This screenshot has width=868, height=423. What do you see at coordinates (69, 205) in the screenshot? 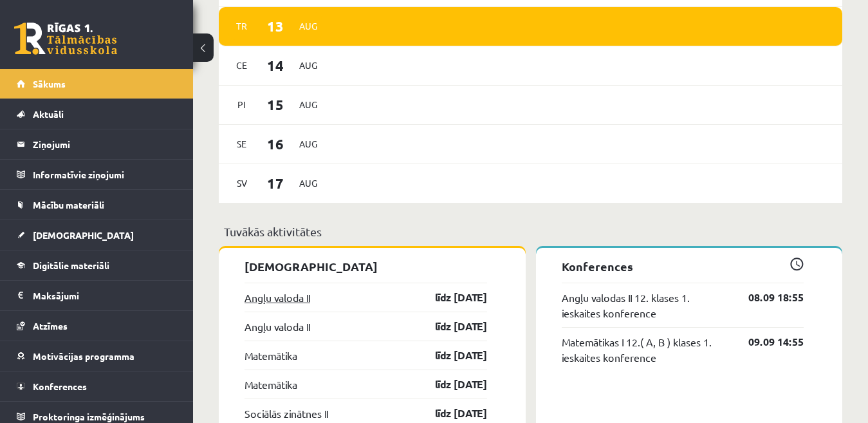
I see `span: Mācību materiāli` at bounding box center [69, 205].